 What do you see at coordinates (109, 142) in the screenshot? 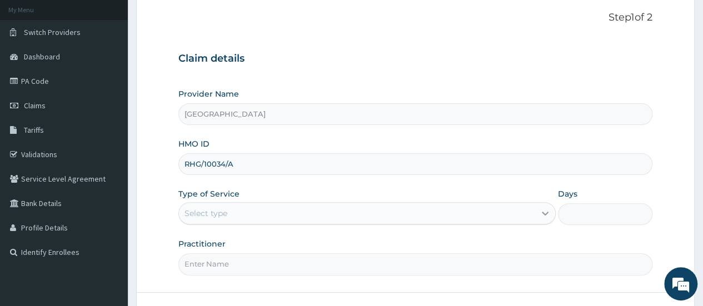
I see `span: We're online!` at bounding box center [109, 142].